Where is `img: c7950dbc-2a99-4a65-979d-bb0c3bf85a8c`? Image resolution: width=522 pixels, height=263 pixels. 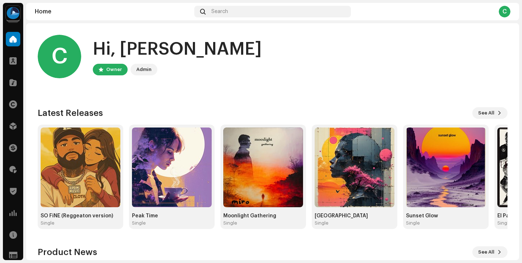 img: c7950dbc-2a99-4a65-979d-bb0c3bf85a8c is located at coordinates (81, 168).